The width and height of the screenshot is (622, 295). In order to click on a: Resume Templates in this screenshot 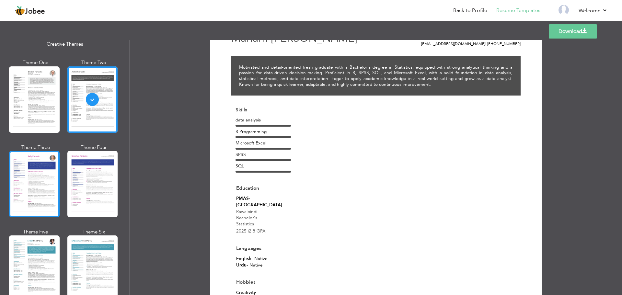, I will do `click(518, 10)`.